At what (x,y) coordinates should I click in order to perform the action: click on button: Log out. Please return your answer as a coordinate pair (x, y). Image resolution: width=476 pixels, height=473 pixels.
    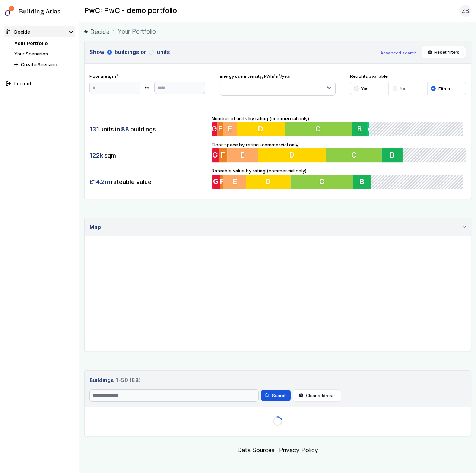
    Looking at the image, I should click on (40, 83).